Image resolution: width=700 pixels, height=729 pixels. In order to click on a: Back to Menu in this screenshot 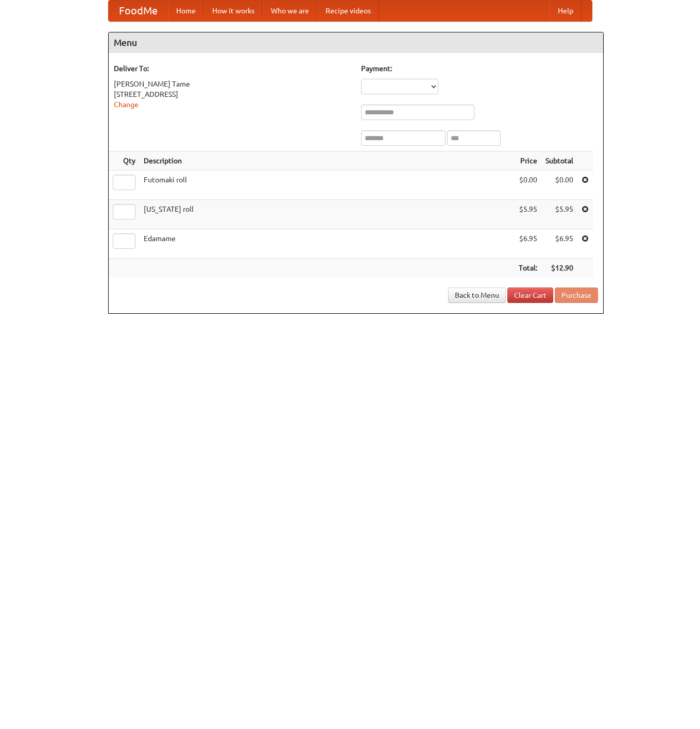, I will do `click(477, 295)`.